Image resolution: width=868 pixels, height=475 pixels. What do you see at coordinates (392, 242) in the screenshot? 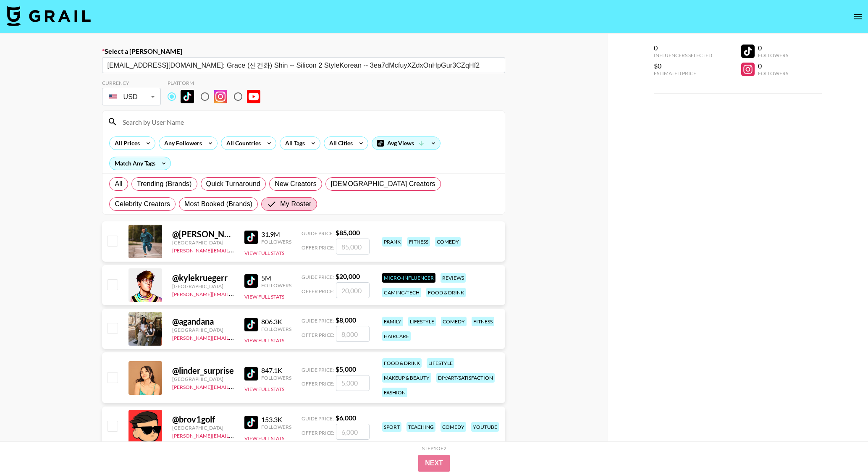
I see `div: prank` at bounding box center [392, 242].